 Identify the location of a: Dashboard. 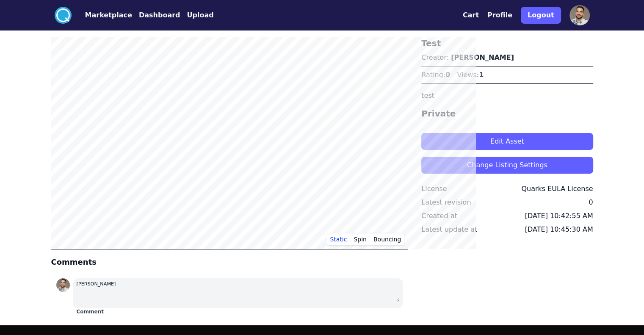
(156, 15).